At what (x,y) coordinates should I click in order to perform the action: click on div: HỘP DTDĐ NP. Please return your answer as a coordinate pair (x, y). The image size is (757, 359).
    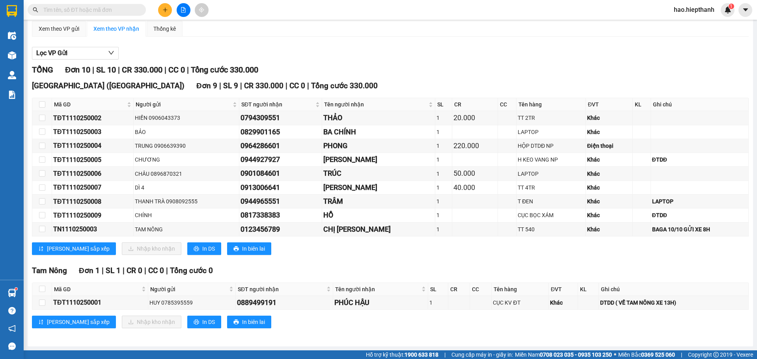
    Looking at the image, I should click on (551, 146).